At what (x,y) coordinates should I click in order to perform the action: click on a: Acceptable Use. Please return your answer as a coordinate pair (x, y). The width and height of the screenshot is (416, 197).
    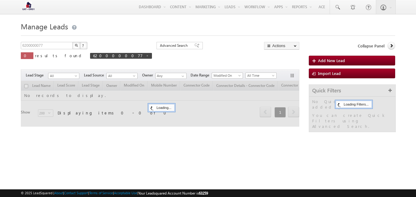
    Looking at the image, I should click on (125, 193).